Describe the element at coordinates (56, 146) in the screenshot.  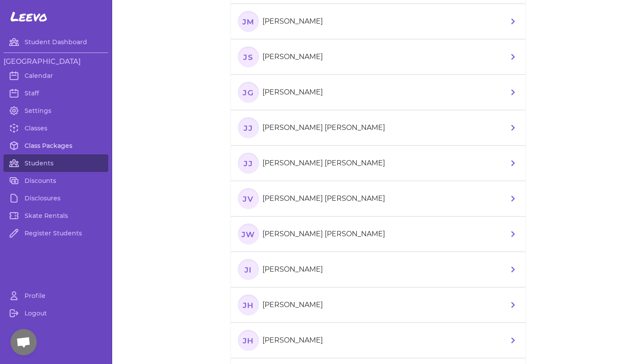
I see `a: Class Packages` at that location.